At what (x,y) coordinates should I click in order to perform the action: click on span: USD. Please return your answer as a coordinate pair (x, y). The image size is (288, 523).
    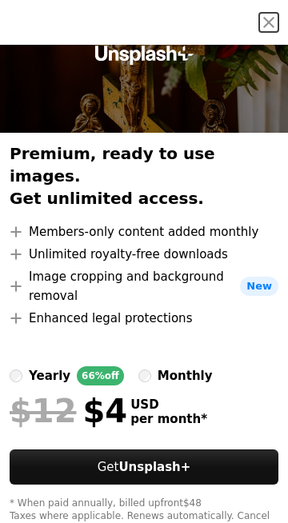
    Looking at the image, I should click on (169, 405).